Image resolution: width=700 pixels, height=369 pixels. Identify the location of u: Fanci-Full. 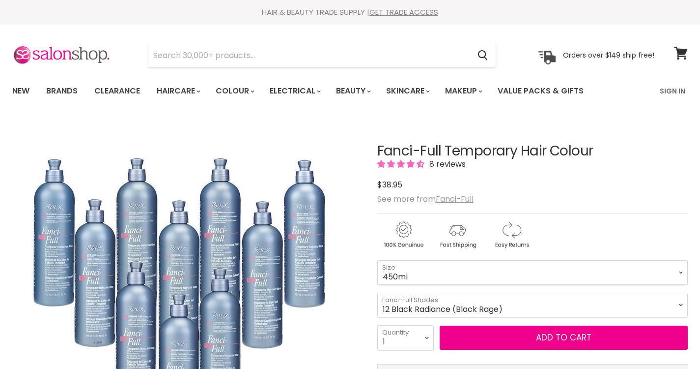
(455, 199).